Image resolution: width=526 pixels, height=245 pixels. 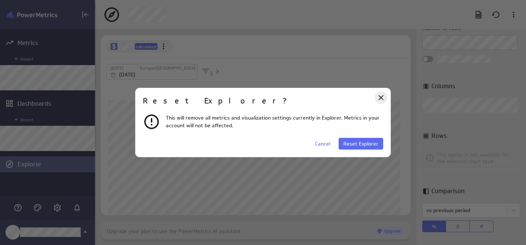 I want to click on button: Reset Explorer, so click(x=361, y=143).